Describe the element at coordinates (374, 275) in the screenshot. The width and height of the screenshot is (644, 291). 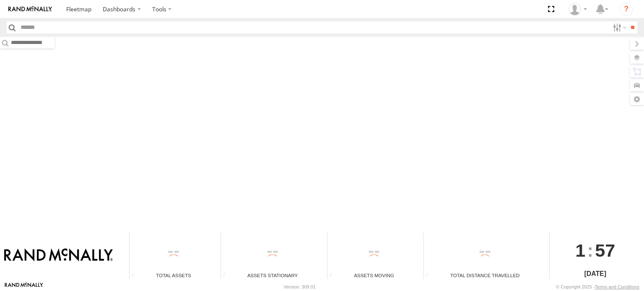
I see `div: Assets Moving` at that location.